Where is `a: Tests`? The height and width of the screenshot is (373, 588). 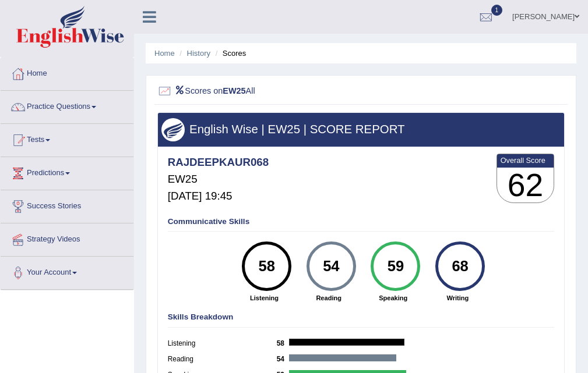 a: Tests is located at coordinates (67, 139).